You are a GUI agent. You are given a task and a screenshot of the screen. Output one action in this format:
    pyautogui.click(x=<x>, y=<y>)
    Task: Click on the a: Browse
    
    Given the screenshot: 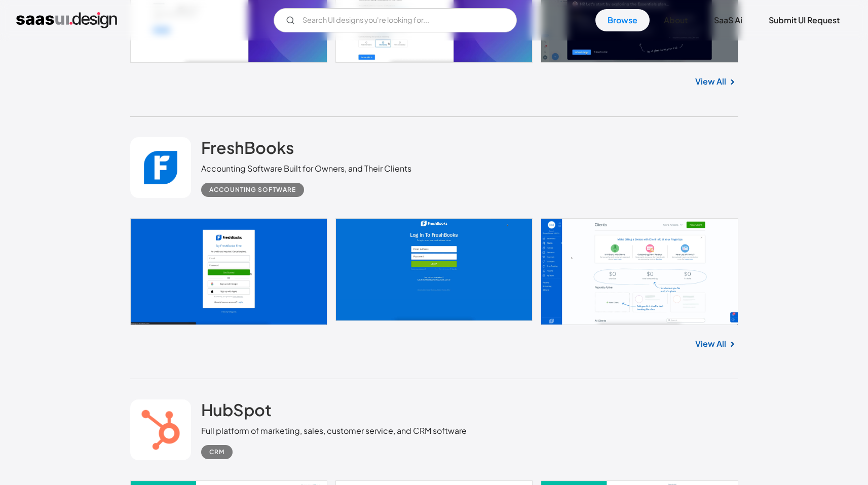 What is the action you would take?
    pyautogui.click(x=622, y=20)
    